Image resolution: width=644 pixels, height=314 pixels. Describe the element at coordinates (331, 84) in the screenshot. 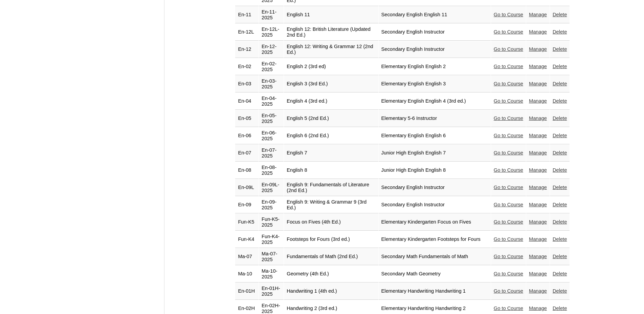

I see `td: English 3 (3rd Ed.)` at that location.